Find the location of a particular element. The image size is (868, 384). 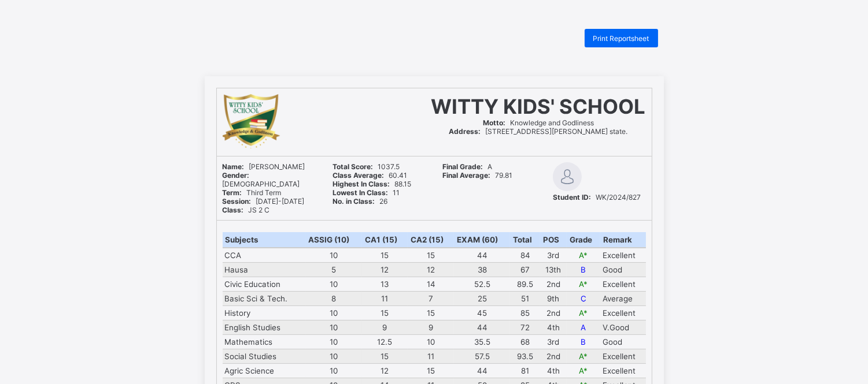

td: 52.5 is located at coordinates (482, 284).